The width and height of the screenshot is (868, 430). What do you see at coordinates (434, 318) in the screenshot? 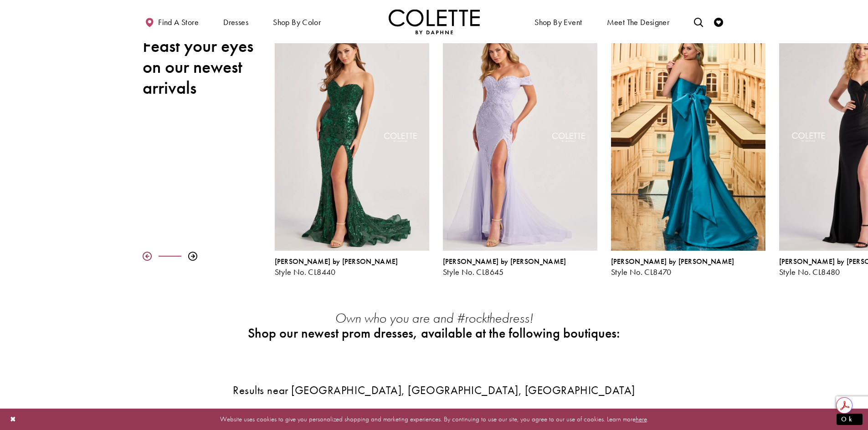
I see `em: Own who you are and #rockthedress!` at bounding box center [434, 318].